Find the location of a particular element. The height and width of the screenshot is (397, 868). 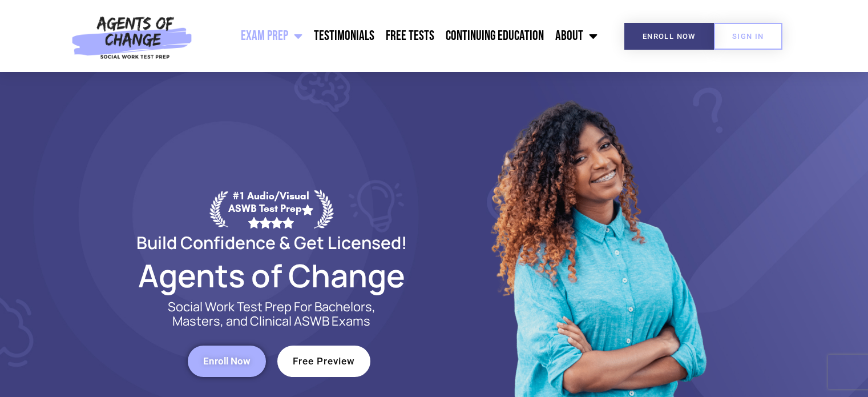

span: SIGN IN is located at coordinates (748, 36).